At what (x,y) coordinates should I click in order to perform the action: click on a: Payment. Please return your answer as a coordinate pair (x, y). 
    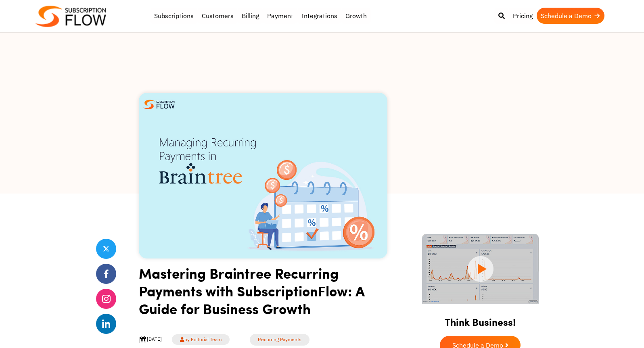
    Looking at the image, I should click on (280, 16).